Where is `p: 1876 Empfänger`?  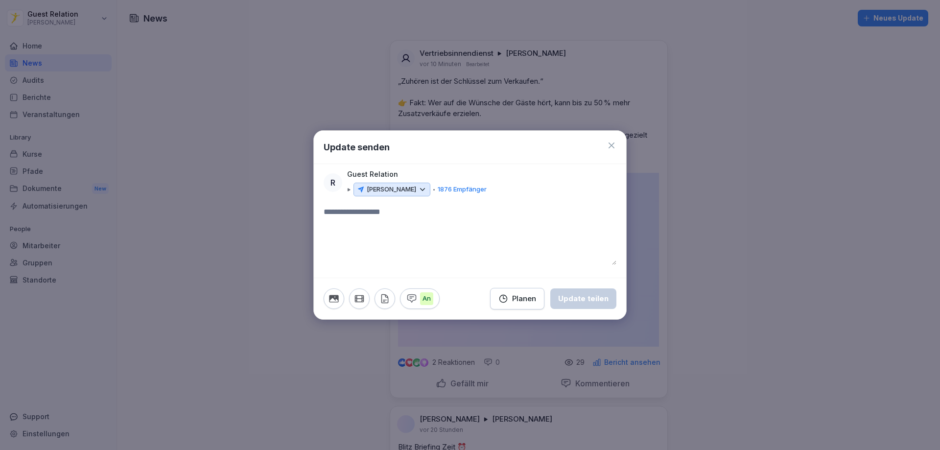 p: 1876 Empfänger is located at coordinates (462, 189).